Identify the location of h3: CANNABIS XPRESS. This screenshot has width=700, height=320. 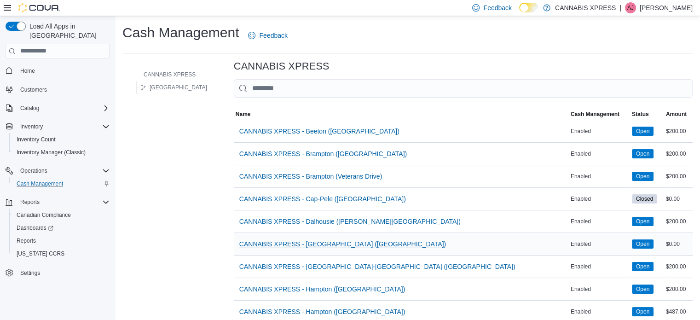
(282, 66).